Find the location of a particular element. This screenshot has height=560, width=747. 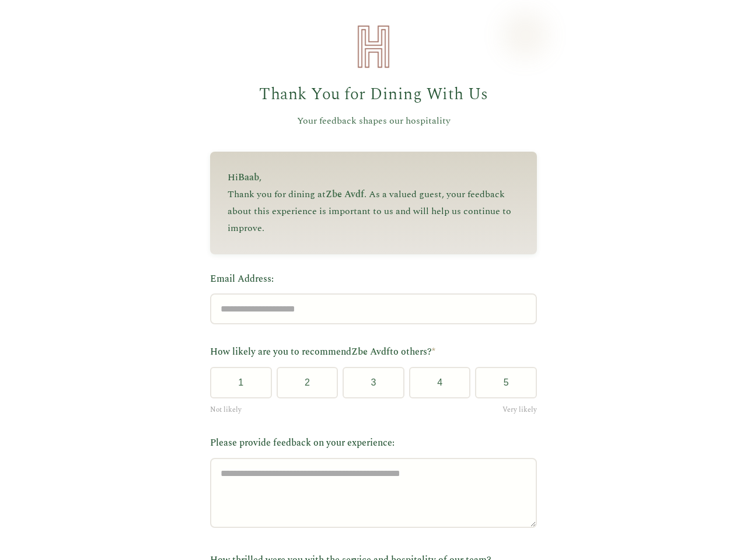

p: Your feedback shapes our hospitality is located at coordinates (374, 122).